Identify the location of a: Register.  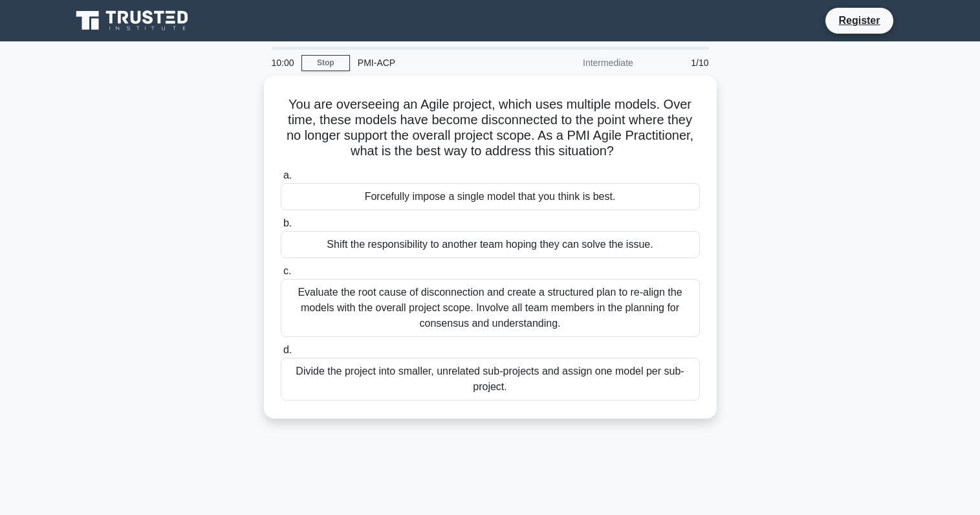
(860, 20).